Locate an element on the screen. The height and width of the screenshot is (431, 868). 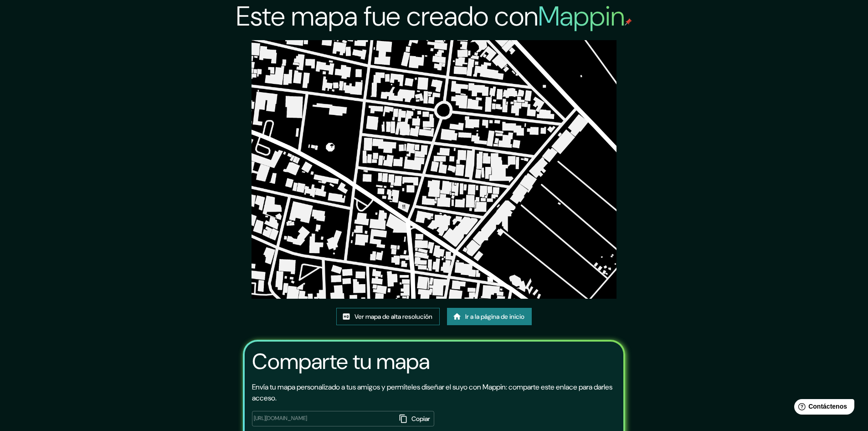
img: pin de mapeo is located at coordinates (628, 22).